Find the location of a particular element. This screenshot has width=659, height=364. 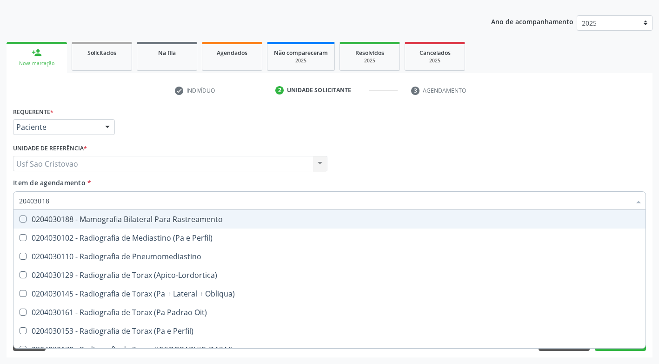

span: Agendados is located at coordinates (232, 53).